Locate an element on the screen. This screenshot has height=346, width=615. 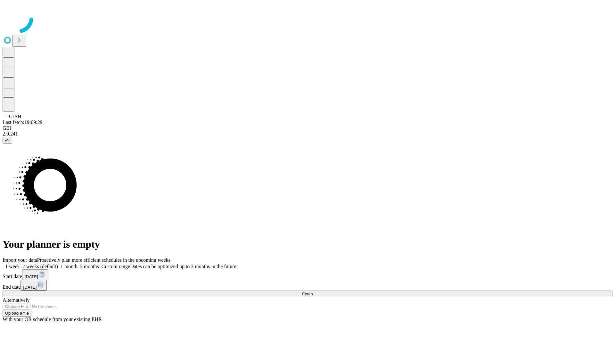
span: Alternatively is located at coordinates (16, 300).